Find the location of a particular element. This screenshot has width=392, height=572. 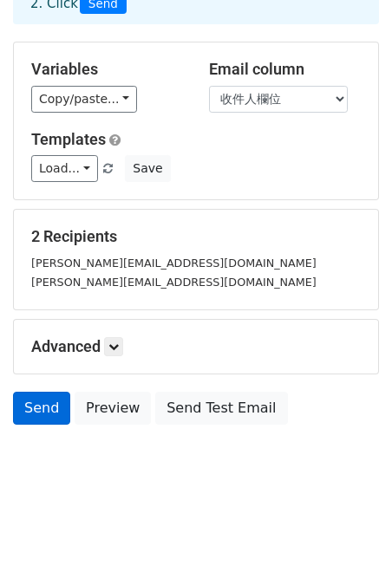

a: Copy/paste... is located at coordinates (84, 99).